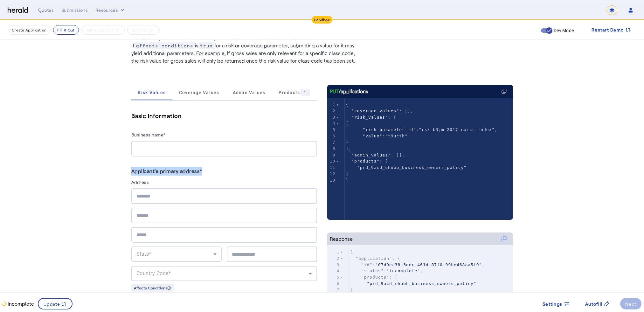  Describe the element at coordinates (334, 91) in the screenshot. I see `span: PUT` at that location.